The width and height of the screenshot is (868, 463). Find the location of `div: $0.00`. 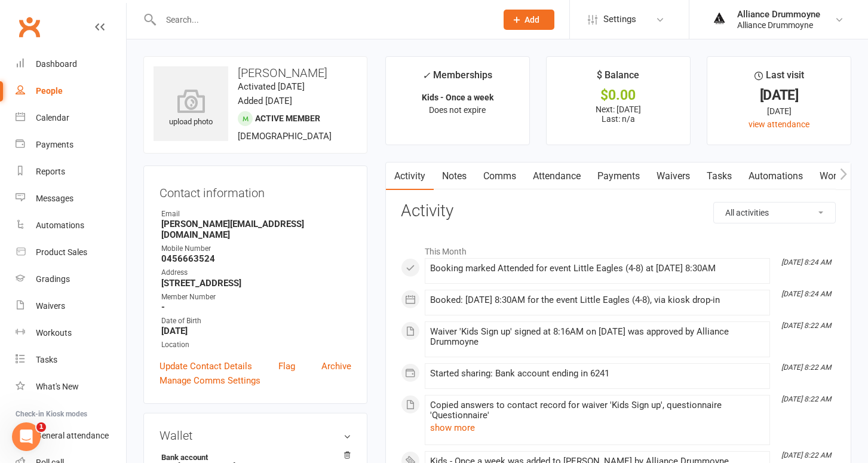

div: $0.00 is located at coordinates (618, 95).